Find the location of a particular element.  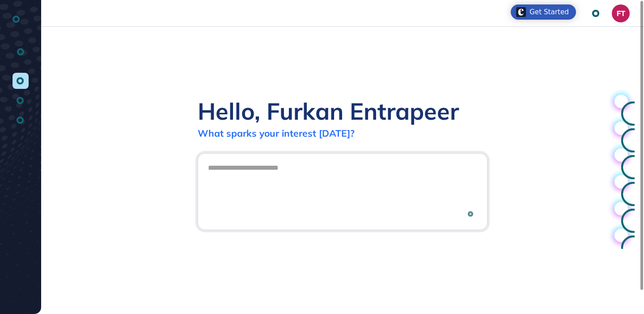

div: FT is located at coordinates (621, 13).